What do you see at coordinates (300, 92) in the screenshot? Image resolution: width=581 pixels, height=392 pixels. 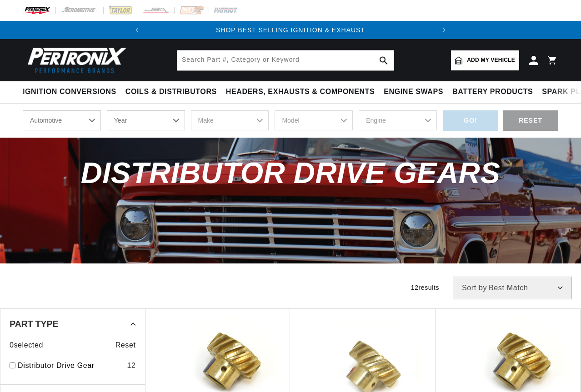 I see `summary: Headers, Exhausts & Components` at bounding box center [300, 92].